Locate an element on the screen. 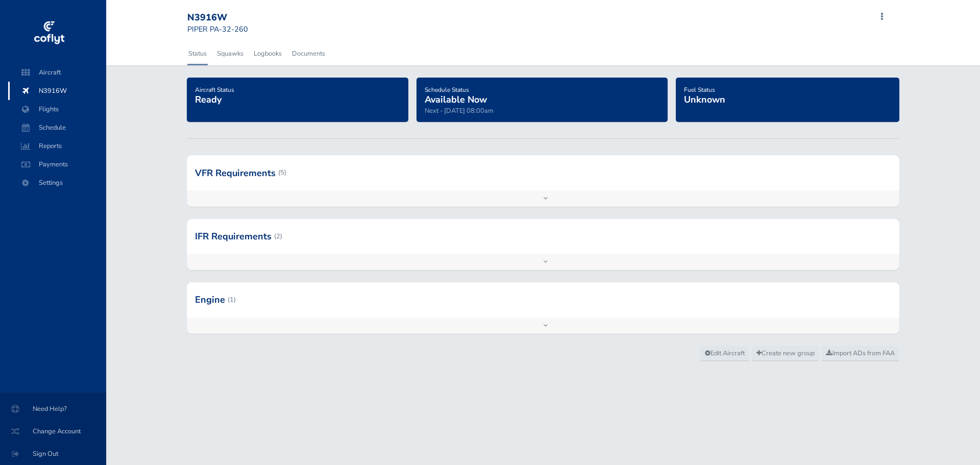 This screenshot has width=980, height=465. span: Edit Aircraft is located at coordinates (725, 353).